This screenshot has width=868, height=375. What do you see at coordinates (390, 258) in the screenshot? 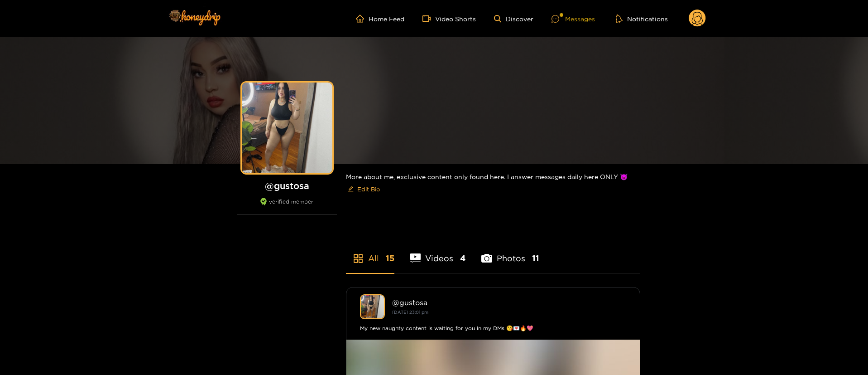
I see `span: 15` at bounding box center [390, 258].